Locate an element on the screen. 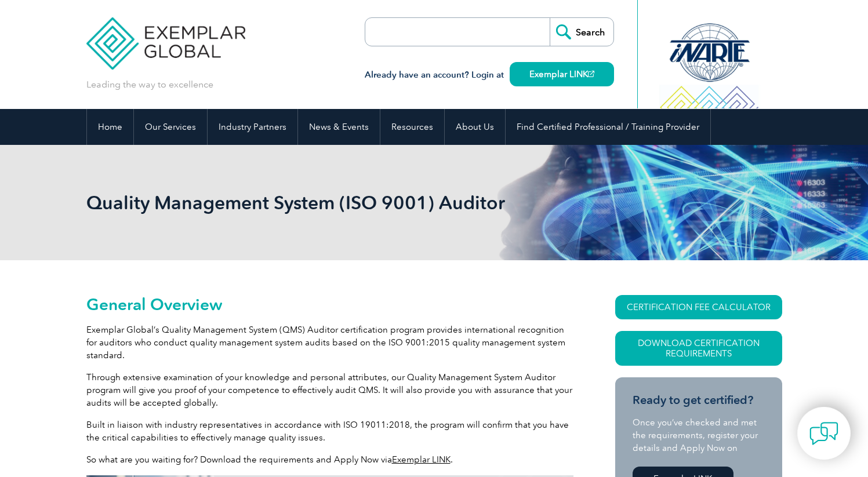 The height and width of the screenshot is (477, 868). a: About Us is located at coordinates (475, 127).